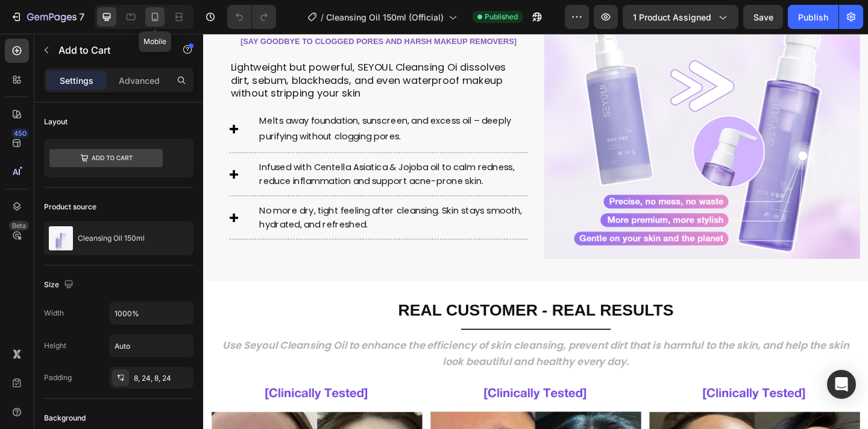 Image resolution: width=868 pixels, height=429 pixels. Describe the element at coordinates (385, 17) in the screenshot. I see `span: Cleansing Oil 150ml (Official)` at that location.